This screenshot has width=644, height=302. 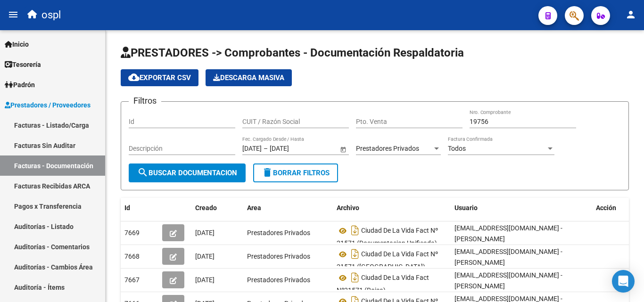 What do you see at coordinates (387, 237) in the screenshot?
I see `span: Ciudad De La Vida Fact Nº 21571 (Documentacion Unificada)` at bounding box center [387, 237].